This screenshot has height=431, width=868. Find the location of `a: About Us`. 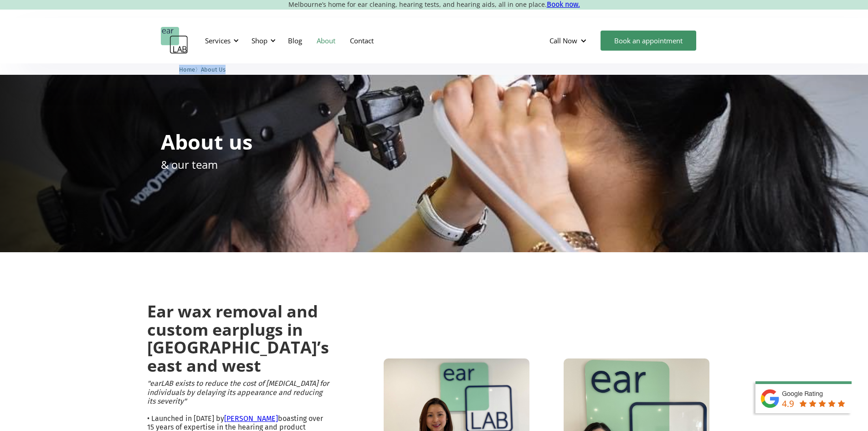

a: About Us is located at coordinates (213, 69).